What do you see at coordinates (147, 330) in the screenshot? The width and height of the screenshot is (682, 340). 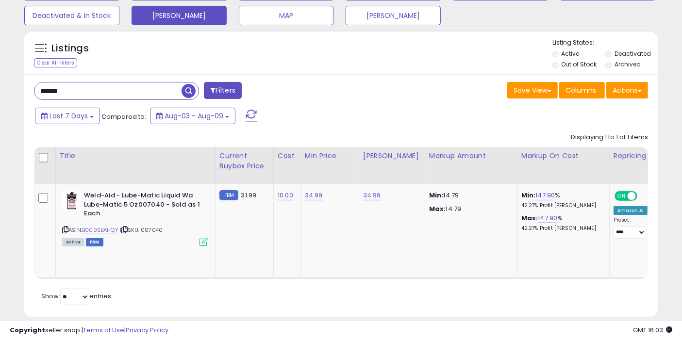 I see `a: Privacy Policy` at bounding box center [147, 330].